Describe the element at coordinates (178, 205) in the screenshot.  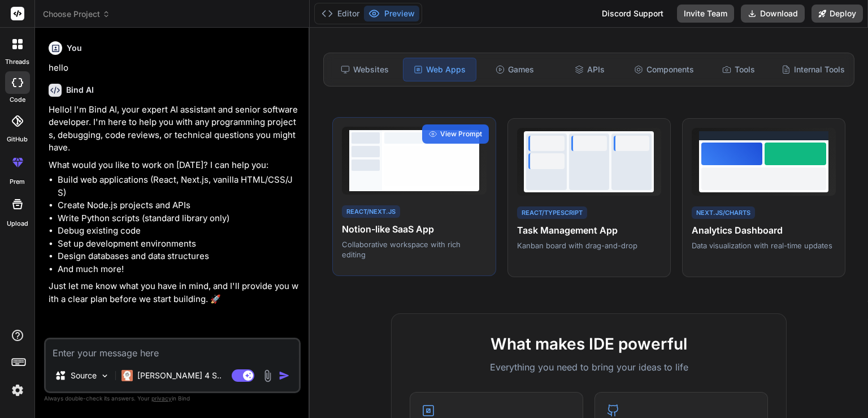
I see `li: Create Node.js projects and APIs` at that location.